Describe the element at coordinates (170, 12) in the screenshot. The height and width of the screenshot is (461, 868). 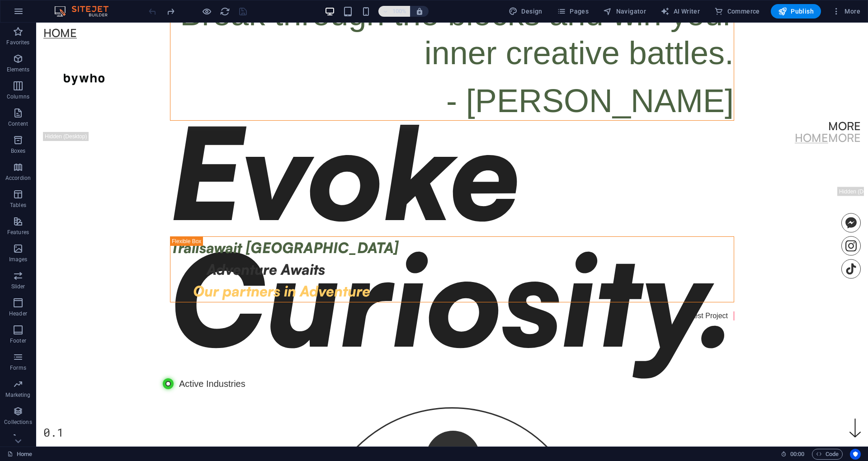
I see `button: redo` at that location.